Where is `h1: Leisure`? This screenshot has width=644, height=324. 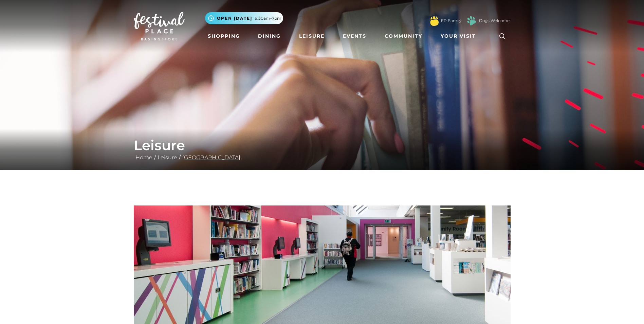 h1: Leisure is located at coordinates (322, 145).